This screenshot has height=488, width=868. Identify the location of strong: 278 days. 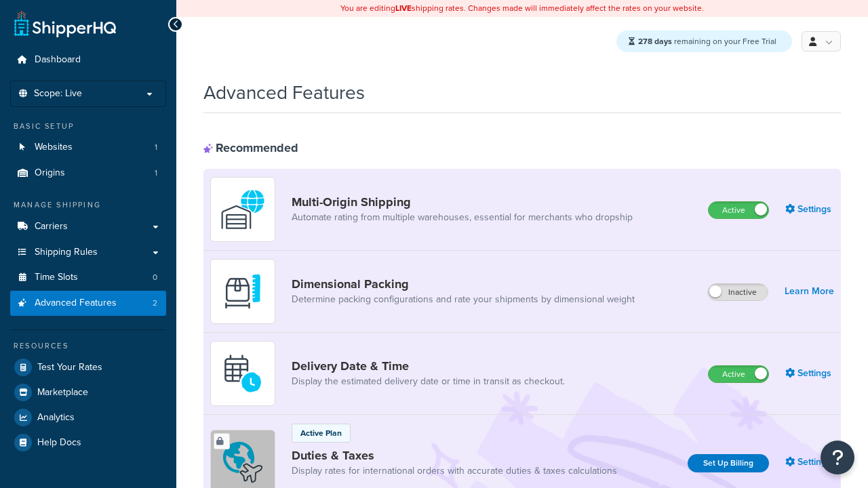
(655, 42).